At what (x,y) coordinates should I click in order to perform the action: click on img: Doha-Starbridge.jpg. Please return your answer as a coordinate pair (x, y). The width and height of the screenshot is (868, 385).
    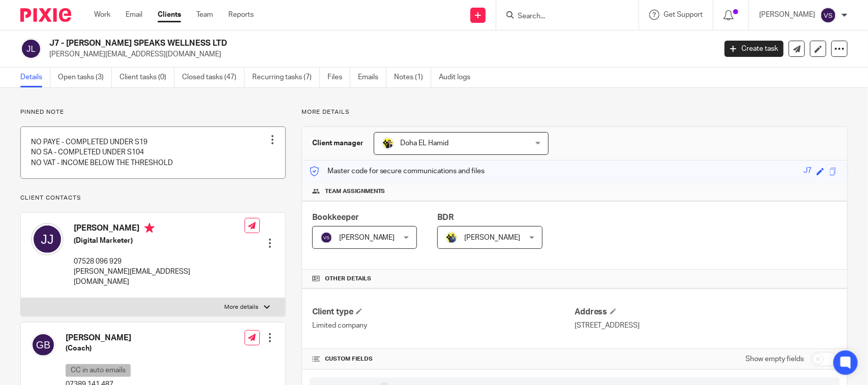
    Looking at the image, I should click on (388, 143).